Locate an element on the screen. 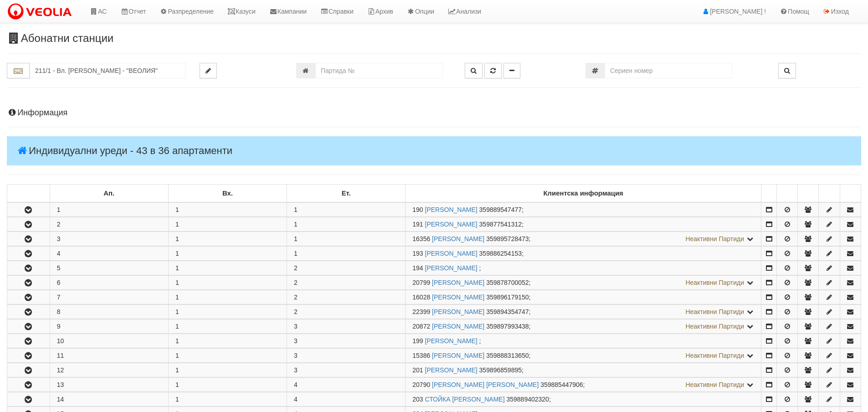 This screenshot has height=412, width=868. span: 359877541312 is located at coordinates (500, 224).